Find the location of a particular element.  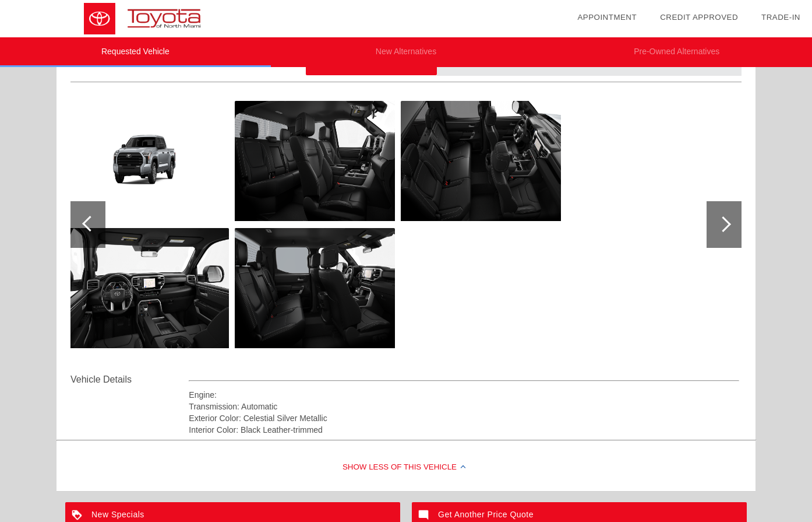

img: 6a9ed52a1811a16c859428a544f8d26d.png is located at coordinates (481, 161).